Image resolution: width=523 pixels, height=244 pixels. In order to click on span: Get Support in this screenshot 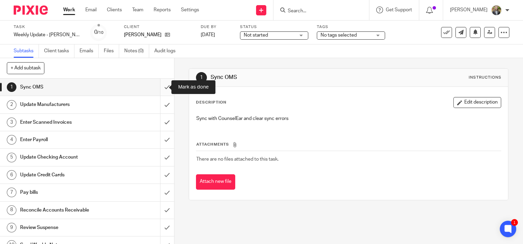, I will do `click(399, 10)`.